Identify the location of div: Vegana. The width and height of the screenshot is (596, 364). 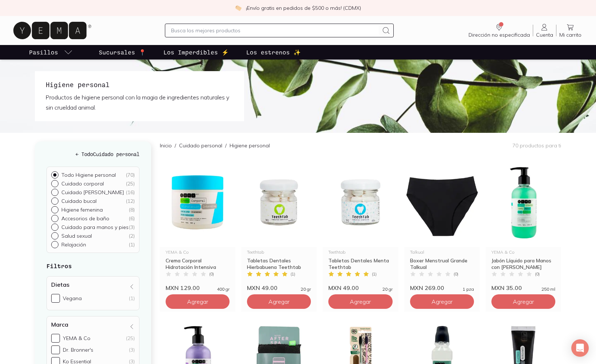
(73, 299).